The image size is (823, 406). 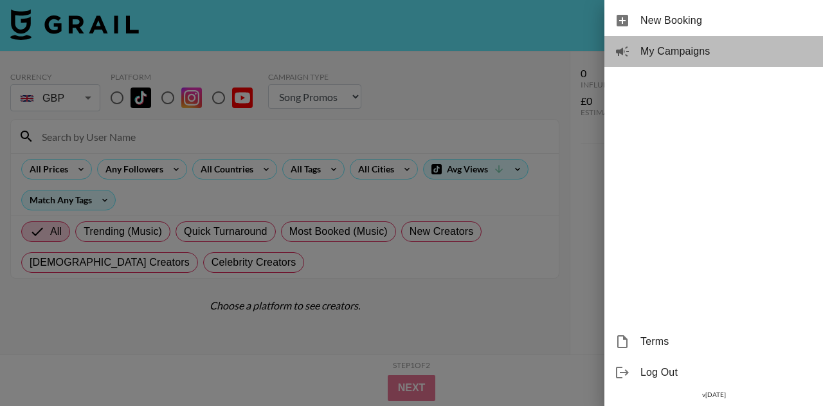 What do you see at coordinates (714, 51) in the screenshot?
I see `div: My Campaigns` at bounding box center [714, 51].